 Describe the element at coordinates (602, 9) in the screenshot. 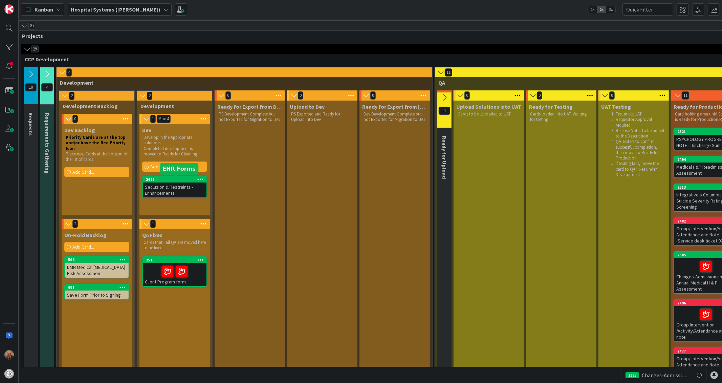

I see `span: 2x` at that location.